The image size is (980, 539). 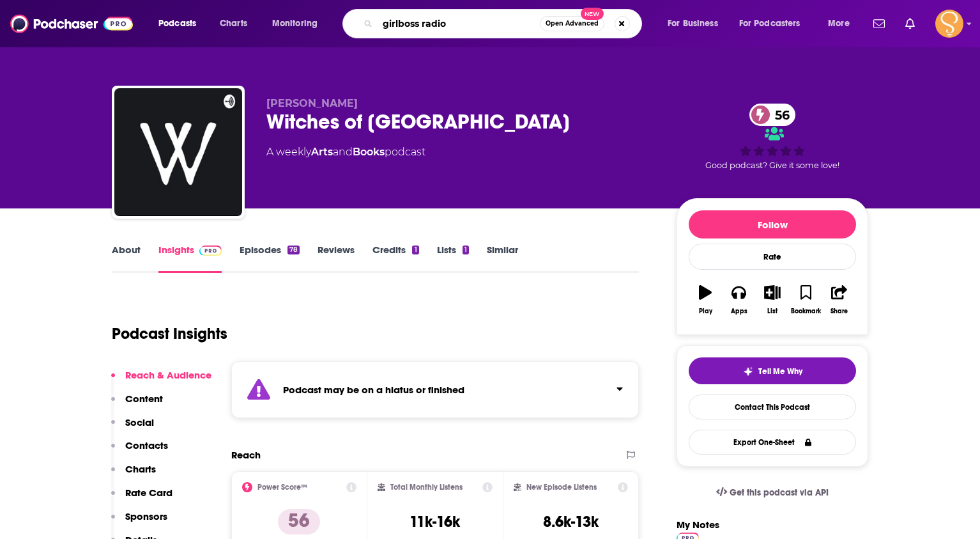 What do you see at coordinates (343, 152) in the screenshot?
I see `span: and` at bounding box center [343, 152].